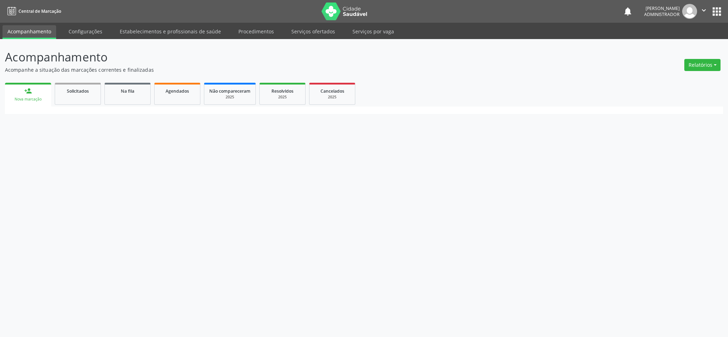 This screenshot has width=728, height=337. I want to click on img: img, so click(690, 11).